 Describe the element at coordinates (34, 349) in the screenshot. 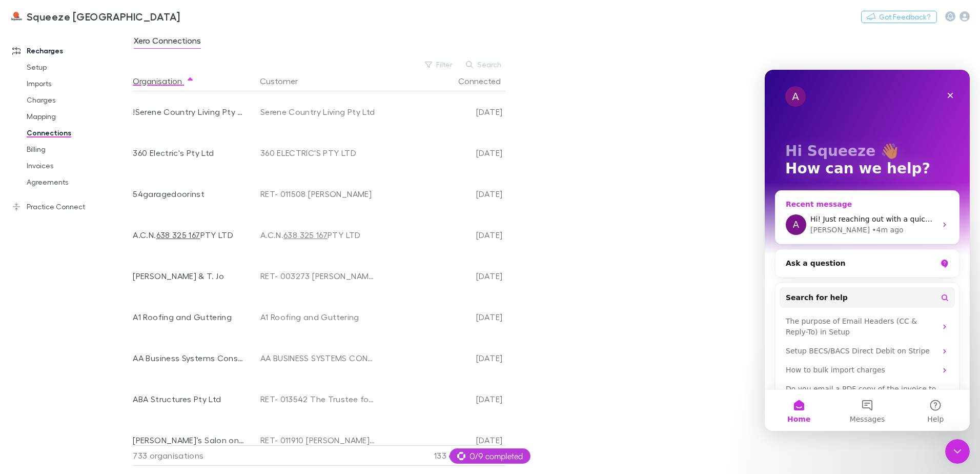

I see `span: Home` at that location.